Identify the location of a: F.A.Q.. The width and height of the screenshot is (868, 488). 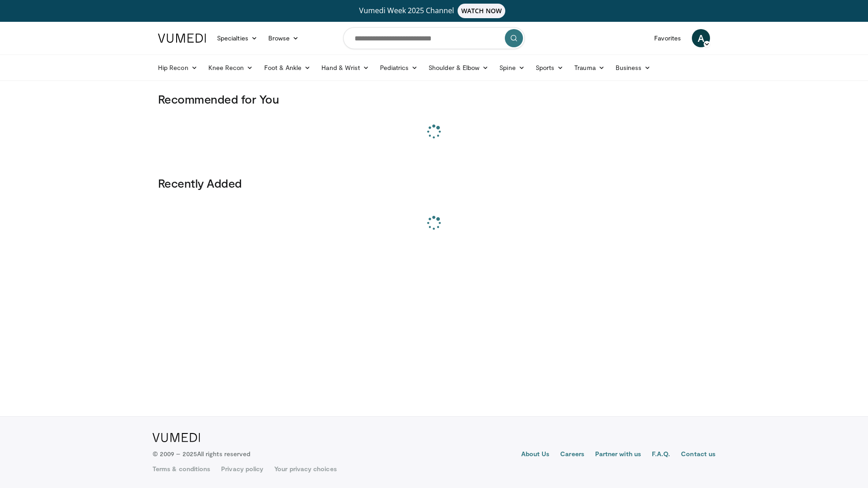
(662, 454).